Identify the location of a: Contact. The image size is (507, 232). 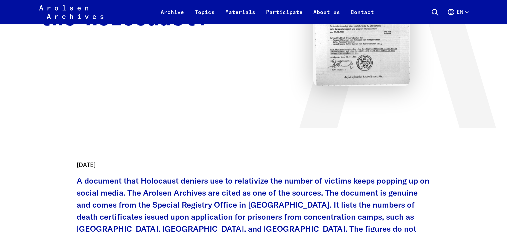
(362, 16).